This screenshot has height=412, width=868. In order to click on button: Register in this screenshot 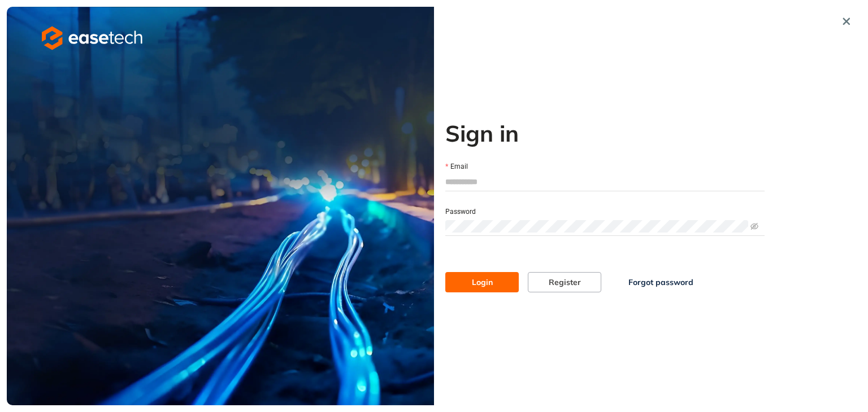, I will do `click(564, 282)`.